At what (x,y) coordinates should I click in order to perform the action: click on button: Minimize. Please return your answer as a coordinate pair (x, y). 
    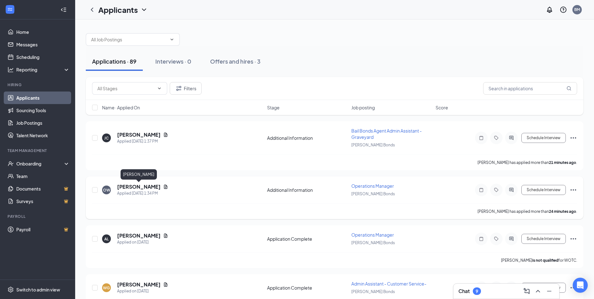
    Looking at the image, I should click on (549, 291).